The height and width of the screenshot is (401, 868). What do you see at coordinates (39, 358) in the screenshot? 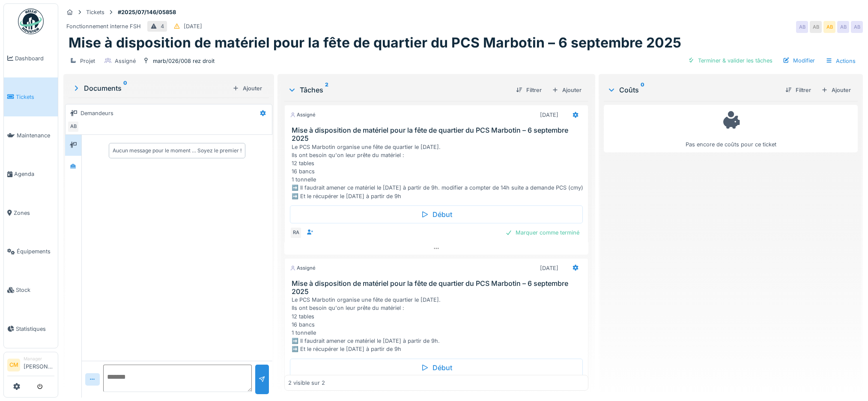
I see `div: Manager` at bounding box center [39, 358].